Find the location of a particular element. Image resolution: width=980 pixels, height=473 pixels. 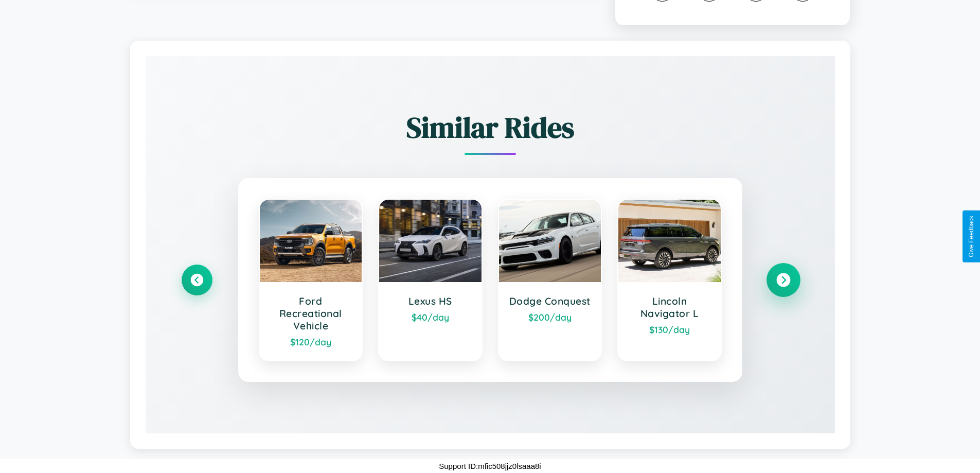

div: $ 130 /day is located at coordinates (670, 330).